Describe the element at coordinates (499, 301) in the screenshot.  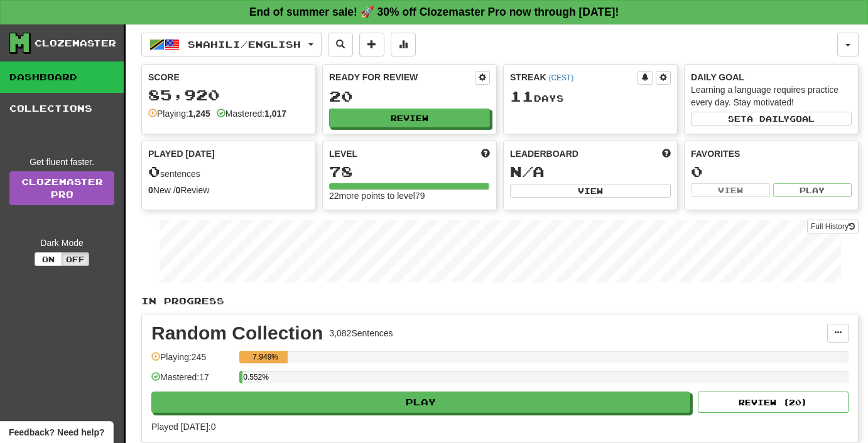
I see `p: In Progress` at that location.